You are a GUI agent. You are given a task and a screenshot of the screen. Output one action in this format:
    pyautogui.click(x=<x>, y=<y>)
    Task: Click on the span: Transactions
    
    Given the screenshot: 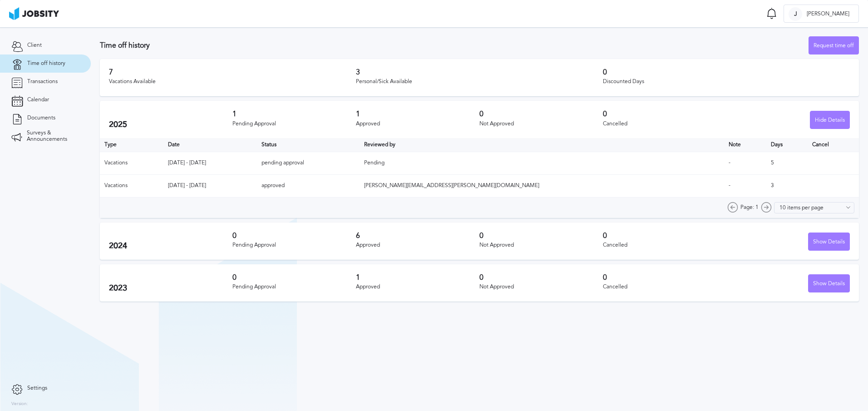 What is the action you would take?
    pyautogui.click(x=42, y=82)
    